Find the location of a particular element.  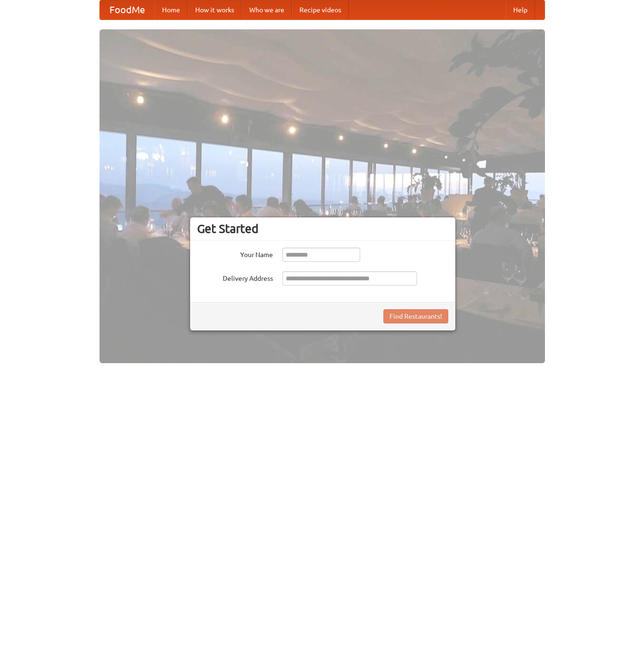

button: Find Restaurants! is located at coordinates (416, 316).